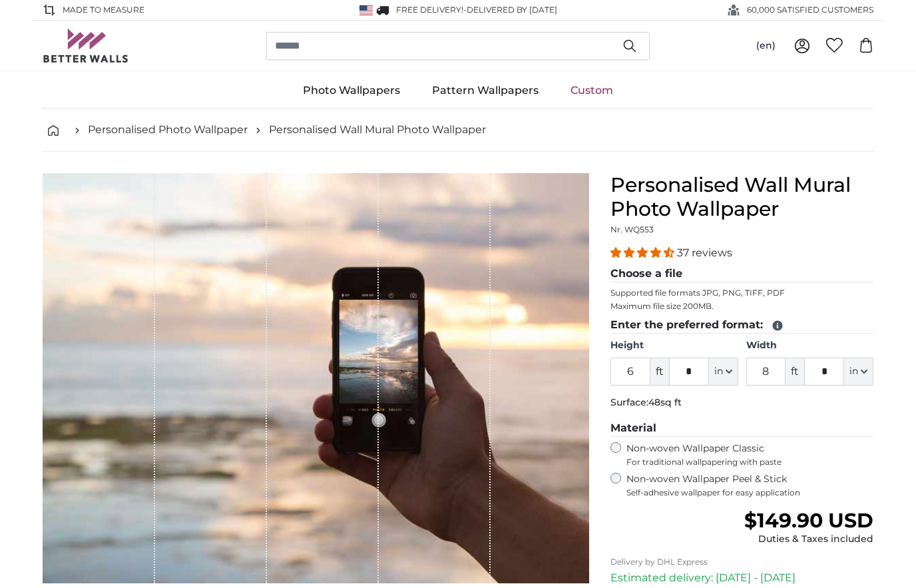  I want to click on div: Duties & Taxes included, so click(809, 539).